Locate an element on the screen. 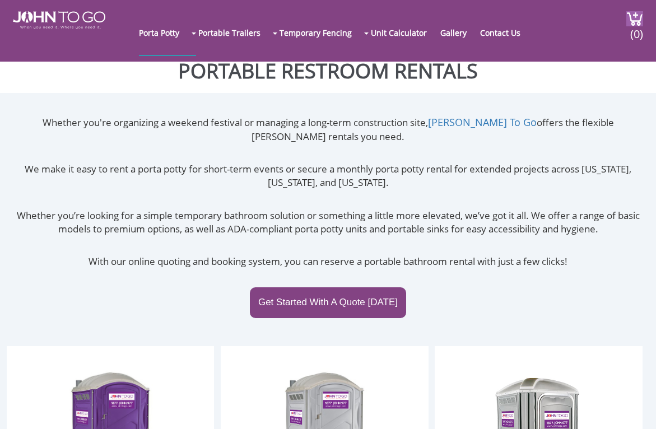 The height and width of the screenshot is (429, 656). a: Porta Potty is located at coordinates (165, 33).